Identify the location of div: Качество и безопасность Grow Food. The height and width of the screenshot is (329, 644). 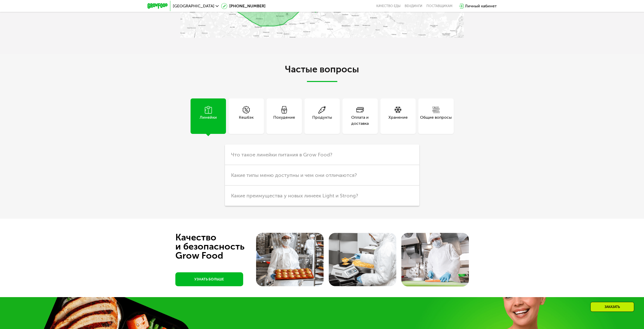
(219, 247).